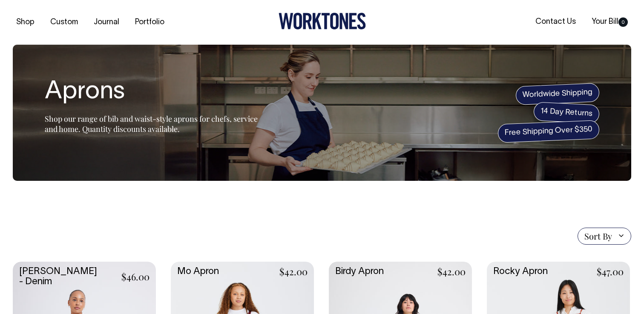  Describe the element at coordinates (623, 22) in the screenshot. I see `span: 0` at that location.